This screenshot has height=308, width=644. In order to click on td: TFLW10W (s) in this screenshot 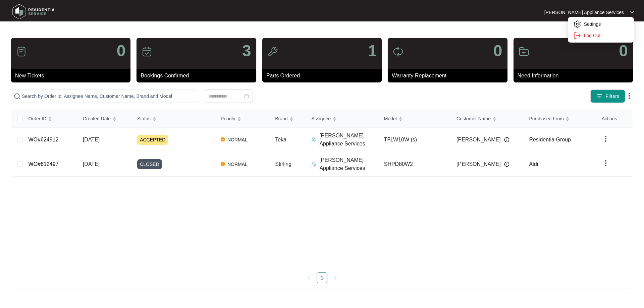, I will do `click(415, 140)`.